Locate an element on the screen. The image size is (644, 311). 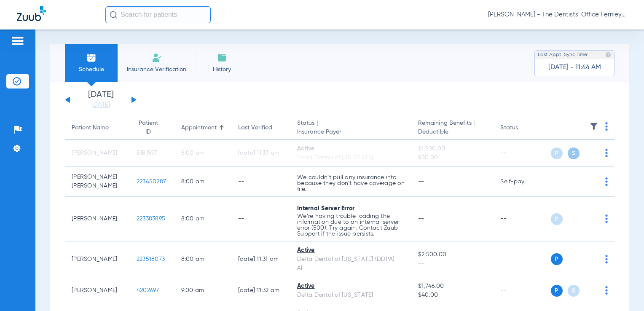
span: 5181597 is located at coordinates (147, 153).